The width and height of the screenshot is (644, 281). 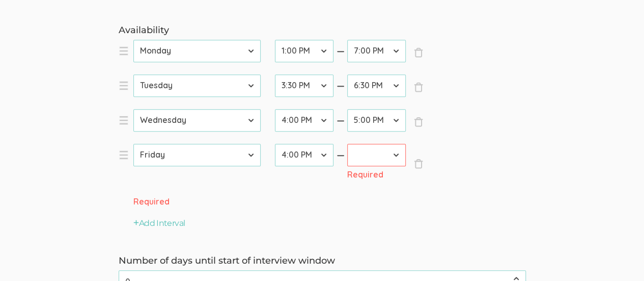 What do you see at coordinates (159, 223) in the screenshot?
I see `button: Add Interval` at bounding box center [159, 223].